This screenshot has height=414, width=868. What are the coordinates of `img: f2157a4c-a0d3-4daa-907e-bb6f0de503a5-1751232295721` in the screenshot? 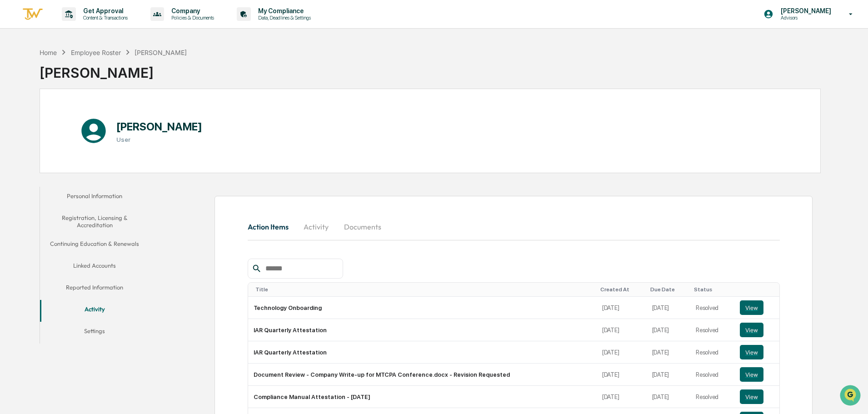 It's located at (12, 12).